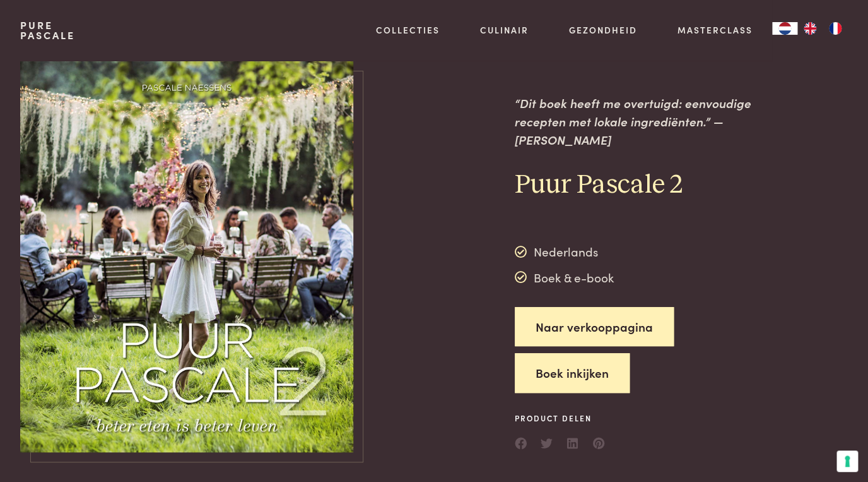 This screenshot has width=868, height=482. I want to click on ul: Language list, so click(823, 29).